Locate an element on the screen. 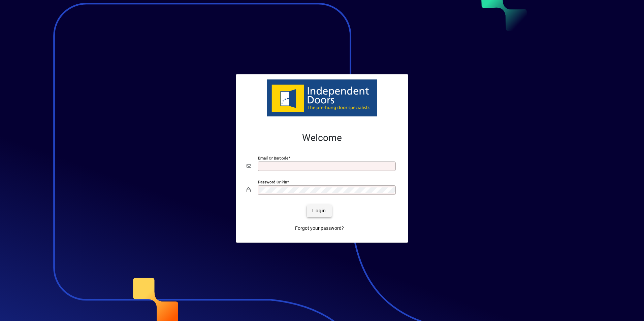  span: Forgot your password? is located at coordinates (319, 228).